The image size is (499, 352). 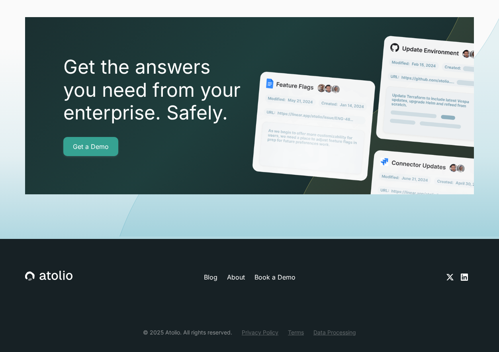 I want to click on a: Data Processing, so click(x=334, y=332).